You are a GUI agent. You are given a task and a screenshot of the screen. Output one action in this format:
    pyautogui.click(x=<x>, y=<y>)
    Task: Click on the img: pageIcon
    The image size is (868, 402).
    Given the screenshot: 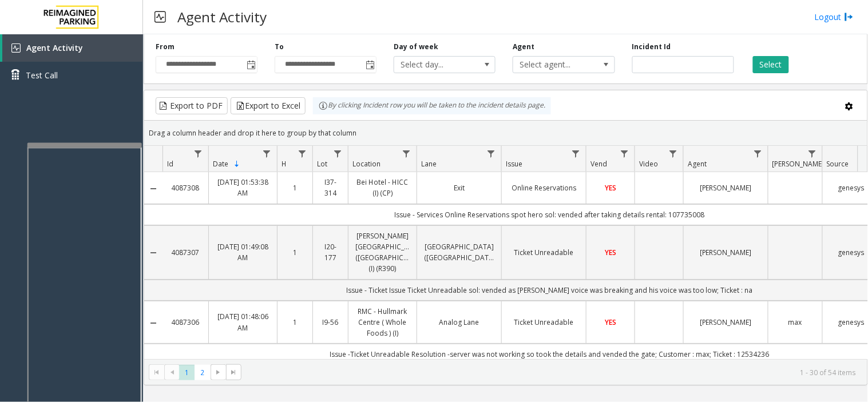 What is the action you would take?
    pyautogui.click(x=161, y=17)
    